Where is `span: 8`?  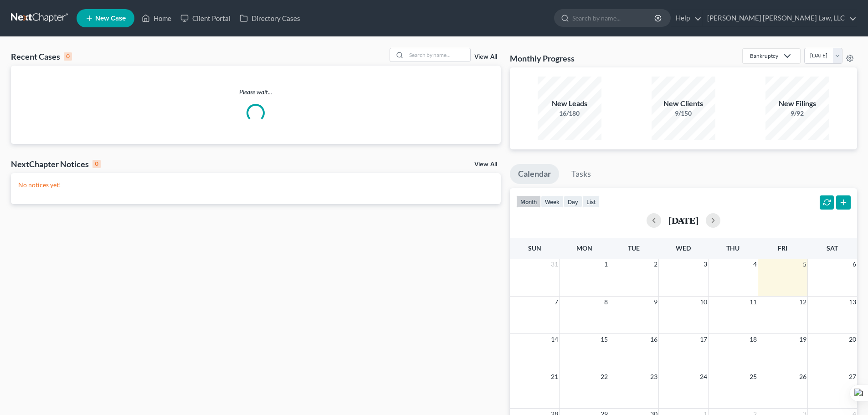
span: 8 is located at coordinates (606, 302).